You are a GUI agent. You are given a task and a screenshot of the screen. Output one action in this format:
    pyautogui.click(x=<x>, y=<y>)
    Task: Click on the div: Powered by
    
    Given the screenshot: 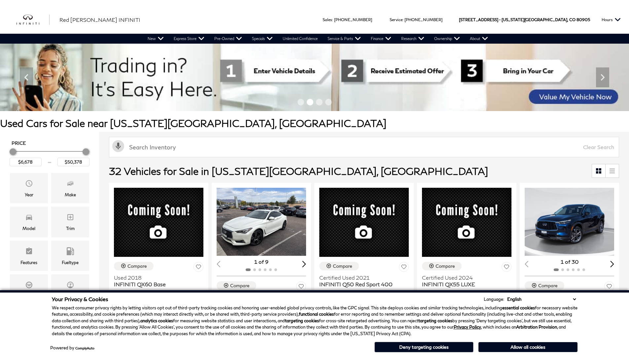 What is the action you would take?
    pyautogui.click(x=72, y=347)
    